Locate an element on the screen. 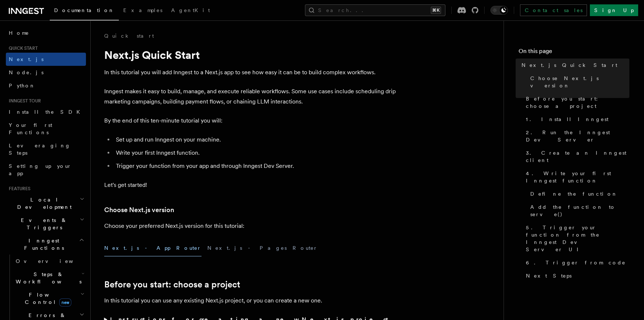 This screenshot has height=320, width=644. p: By the end of this ten-minute tutorial you will: is located at coordinates (251, 121).